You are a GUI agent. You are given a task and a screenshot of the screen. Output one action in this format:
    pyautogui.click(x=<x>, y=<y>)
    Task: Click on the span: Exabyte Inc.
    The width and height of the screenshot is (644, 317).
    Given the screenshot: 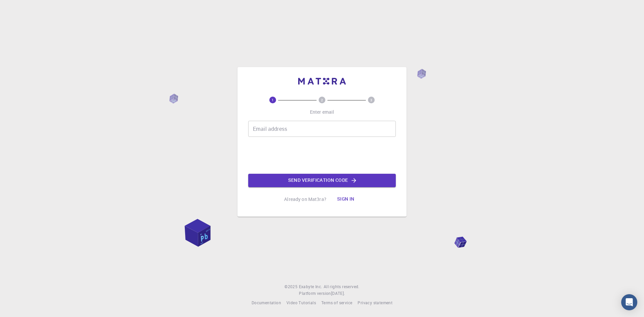 What is the action you would take?
    pyautogui.click(x=311, y=287)
    